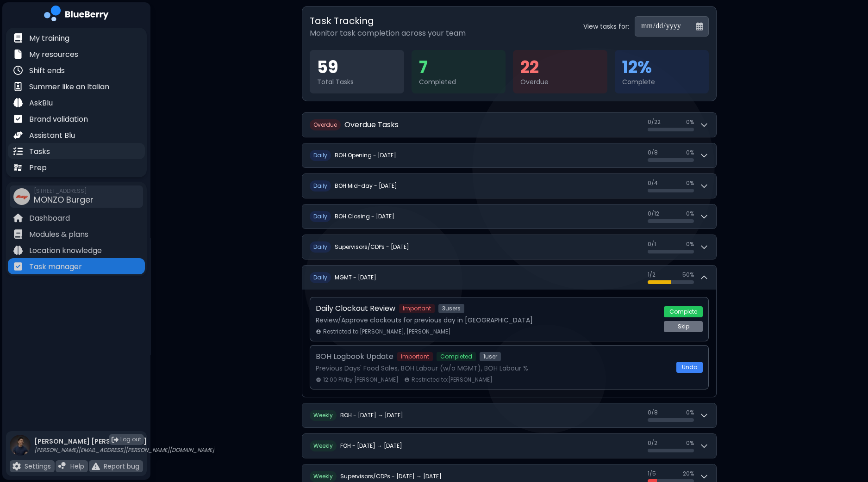 This screenshot has width=868, height=482. I want to click on img: profile photo, so click(20, 449).